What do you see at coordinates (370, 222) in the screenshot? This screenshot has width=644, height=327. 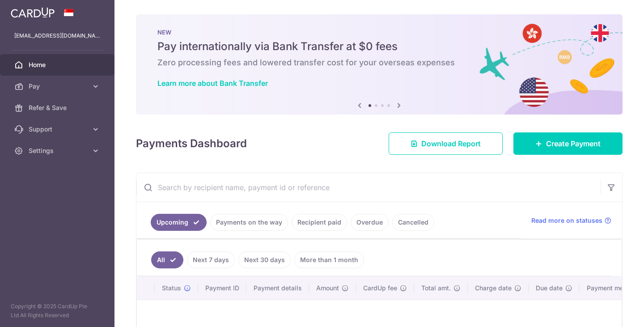 I see `a: Overdue` at bounding box center [370, 222].